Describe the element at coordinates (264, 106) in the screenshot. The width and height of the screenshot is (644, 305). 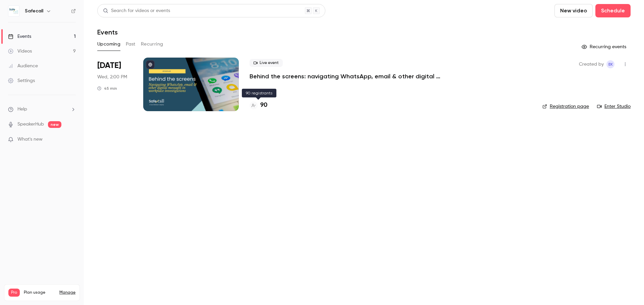
I see `h4: 90` at that location.